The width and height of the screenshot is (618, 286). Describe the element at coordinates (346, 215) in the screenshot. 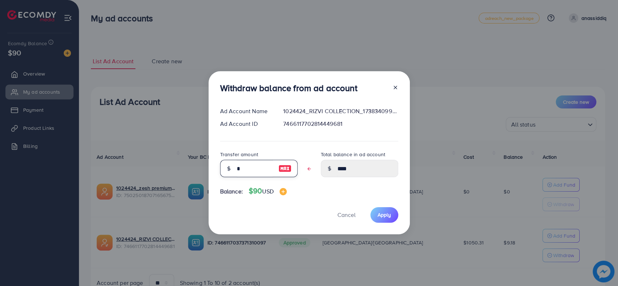

I see `span: Cancel` at that location.